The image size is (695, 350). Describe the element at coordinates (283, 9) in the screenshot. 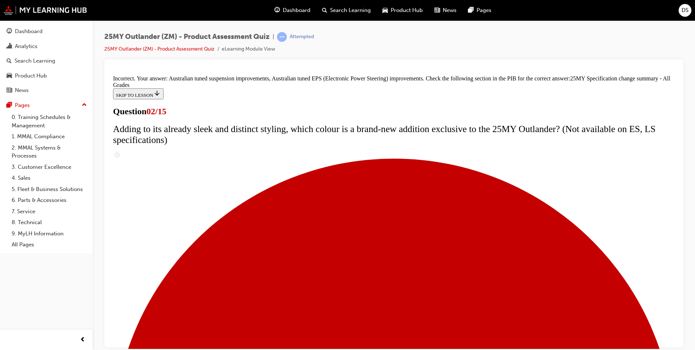

I see `div: Incorrect. Your answer: Australian tuned suspension improvements, Australian tuned EPS (Electroni...` at that location.